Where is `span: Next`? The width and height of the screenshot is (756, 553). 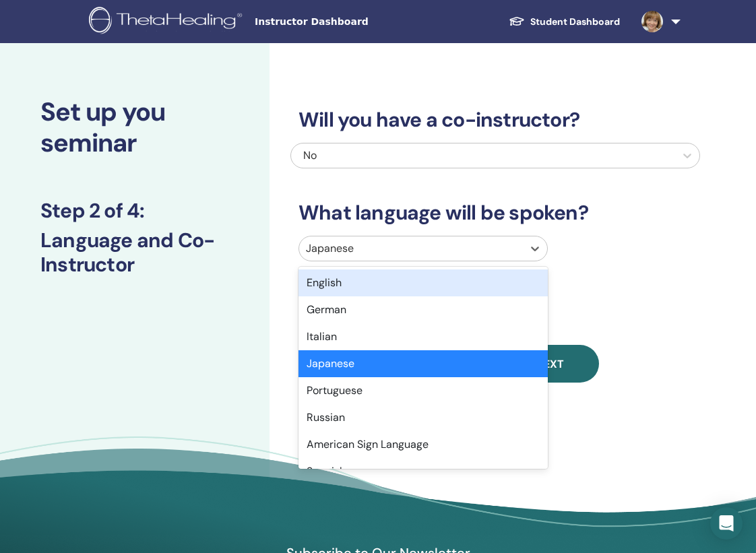
span: Next is located at coordinates (550, 364).